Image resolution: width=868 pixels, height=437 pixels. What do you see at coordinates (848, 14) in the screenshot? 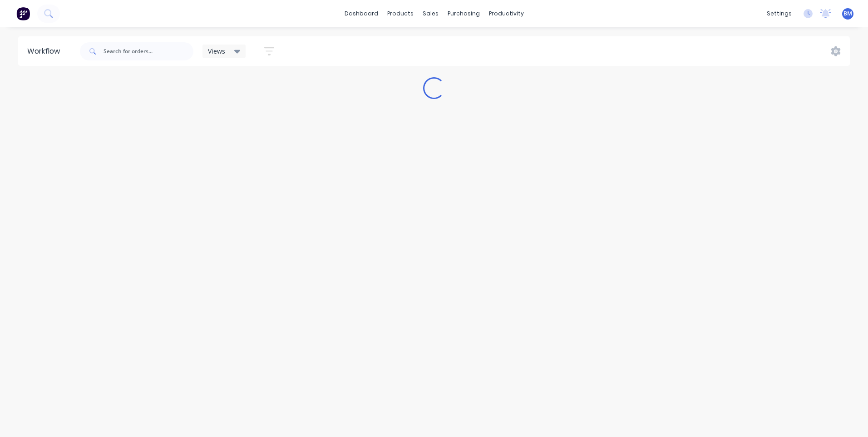
I see `span: BM` at bounding box center [848, 14].